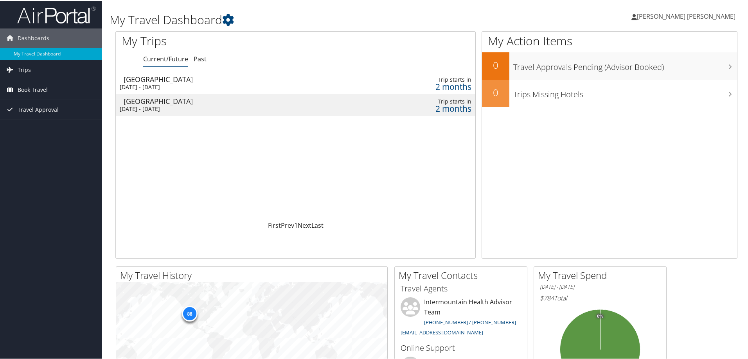 The image size is (748, 359). What do you see at coordinates (221, 40) in the screenshot?
I see `h1: My Trips` at bounding box center [221, 40].